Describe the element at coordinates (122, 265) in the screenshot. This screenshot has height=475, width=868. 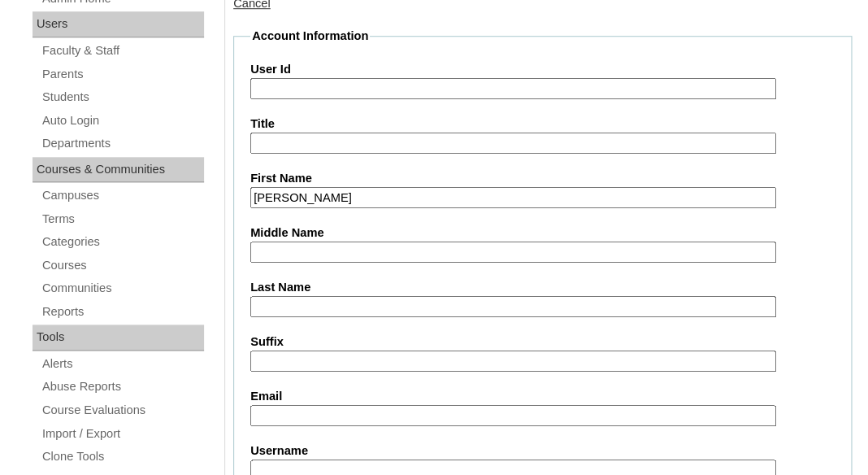
I see `a: Courses` at that location.